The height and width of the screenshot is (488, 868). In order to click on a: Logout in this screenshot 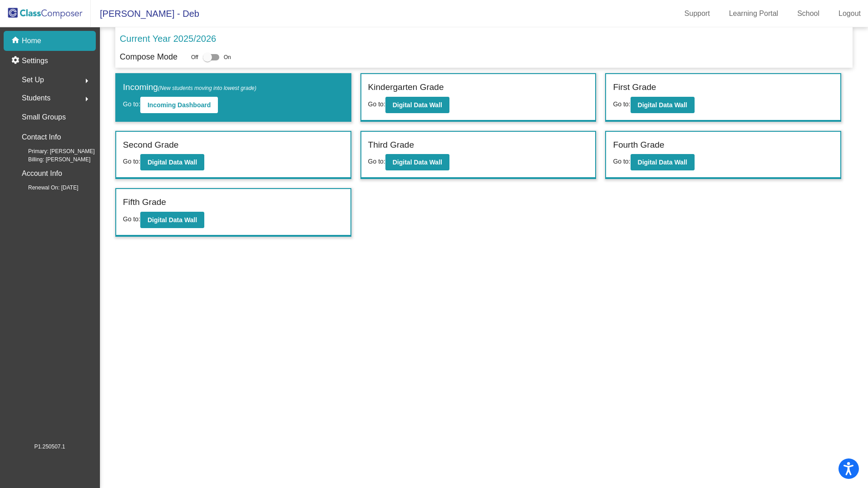, I will do `click(850, 14)`.